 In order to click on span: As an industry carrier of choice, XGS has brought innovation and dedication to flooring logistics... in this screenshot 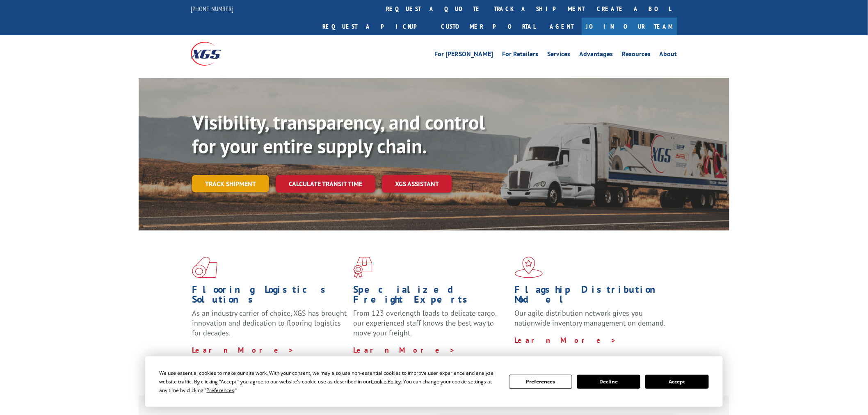, I will do `click(269, 323)`.